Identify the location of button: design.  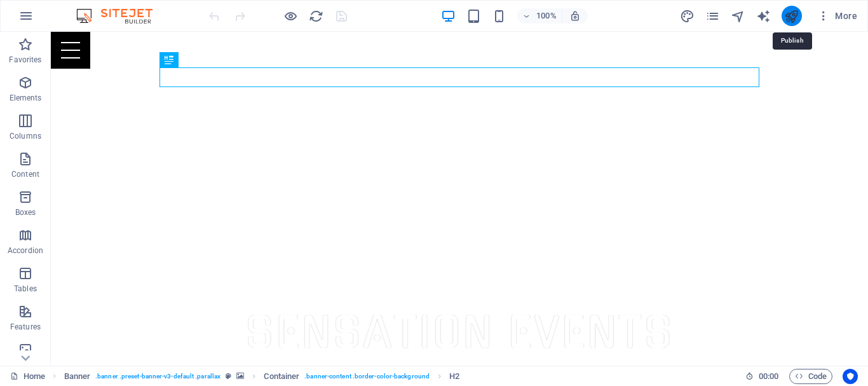
(687, 16).